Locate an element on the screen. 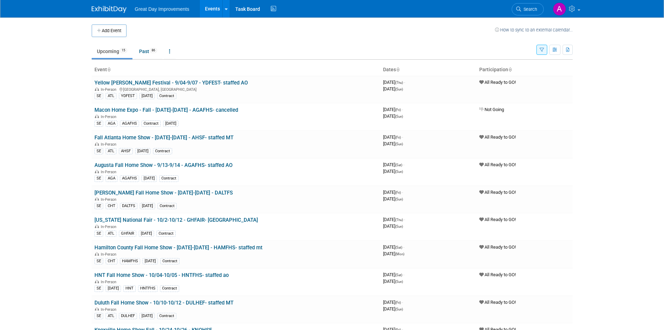  a: Sort by Start Date is located at coordinates (398, 69).